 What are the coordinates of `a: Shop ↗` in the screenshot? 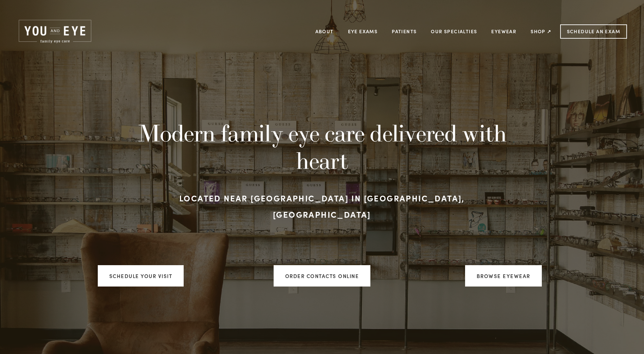 It's located at (541, 31).